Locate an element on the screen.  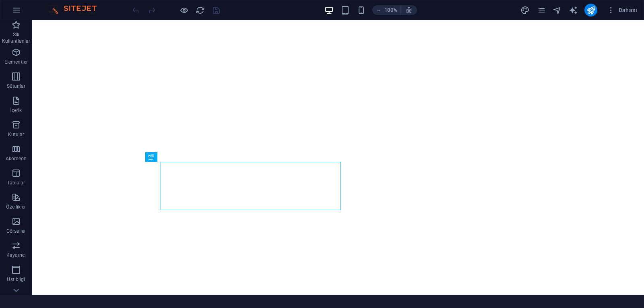
p: Tablolar is located at coordinates (16, 183).